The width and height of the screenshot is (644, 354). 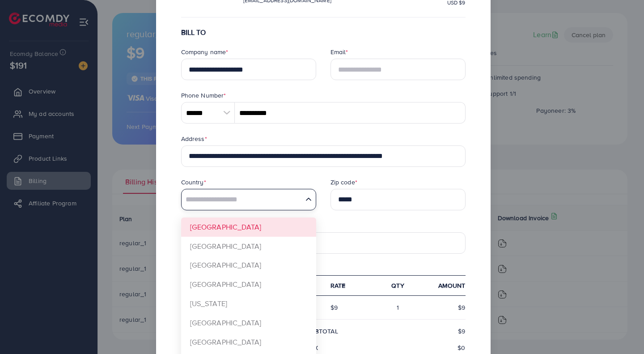 What do you see at coordinates (249, 285) in the screenshot?
I see `div: Description` at bounding box center [249, 285].